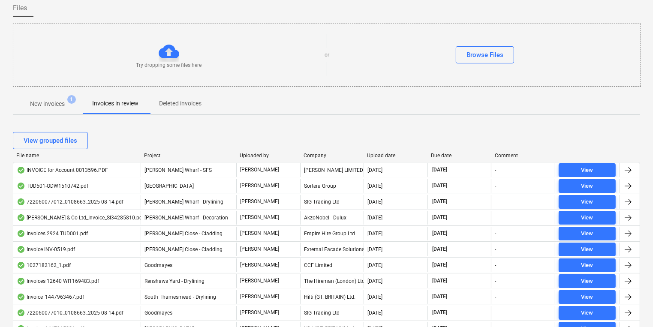 This screenshot has width=653, height=327. What do you see at coordinates (332, 250) in the screenshot?
I see `div: External Facade Solutions` at bounding box center [332, 250].